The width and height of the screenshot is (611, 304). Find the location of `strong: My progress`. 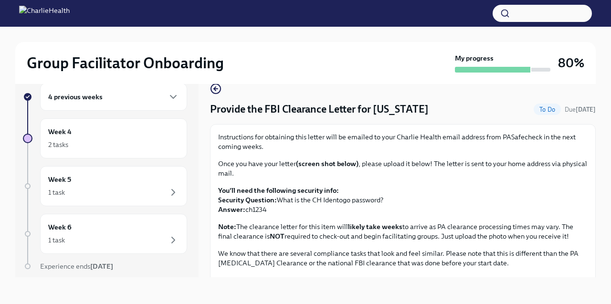

strong: My progress is located at coordinates (474, 58).